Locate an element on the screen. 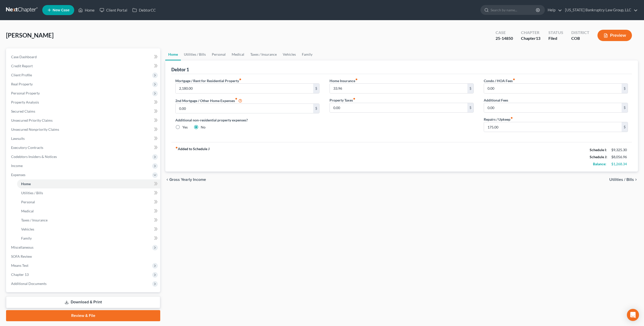  a: Unsecured Nonpriority Claims is located at coordinates (84, 129).